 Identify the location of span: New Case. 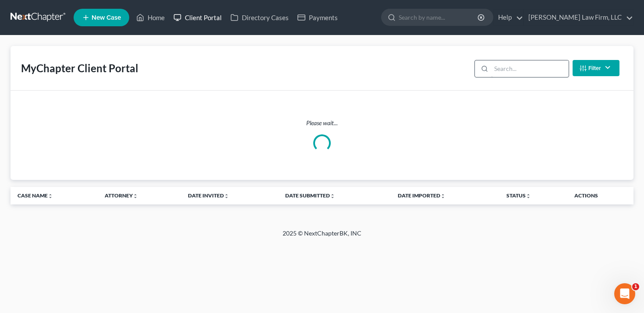
(106, 18).